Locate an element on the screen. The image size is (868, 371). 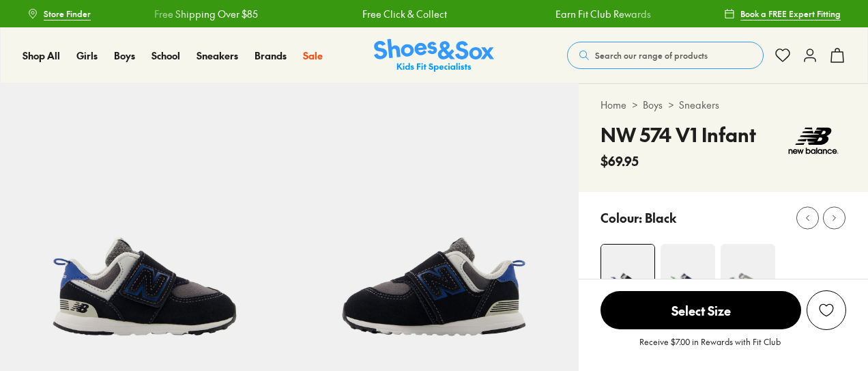
a: Free Shipping Over $85 is located at coordinates (206, 14).